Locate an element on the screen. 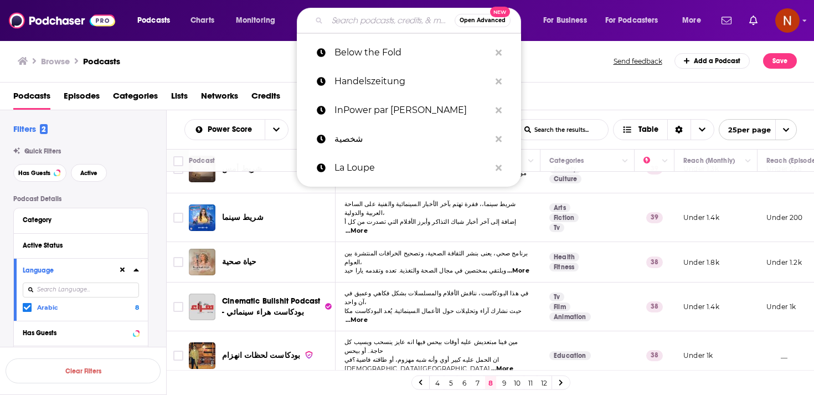 The height and width of the screenshot is (395, 814). h2: Choose List sort is located at coordinates (237, 130).